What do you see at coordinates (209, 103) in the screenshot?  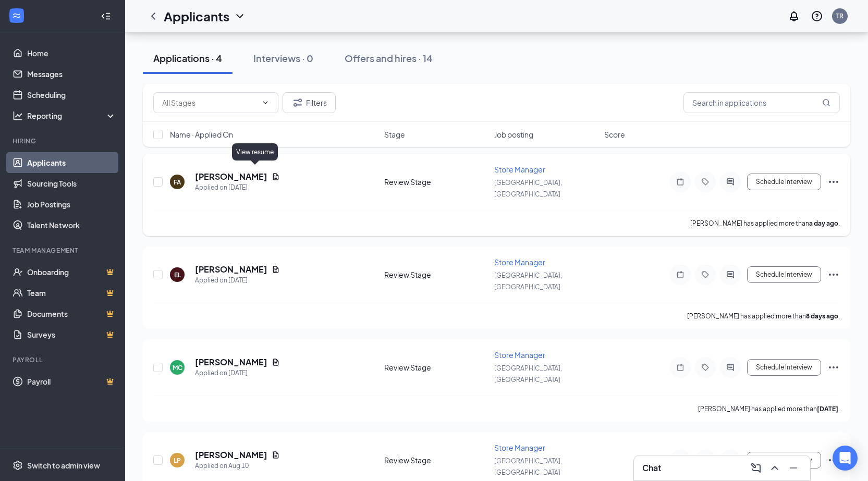 I see `input: All Stages` at bounding box center [209, 103].